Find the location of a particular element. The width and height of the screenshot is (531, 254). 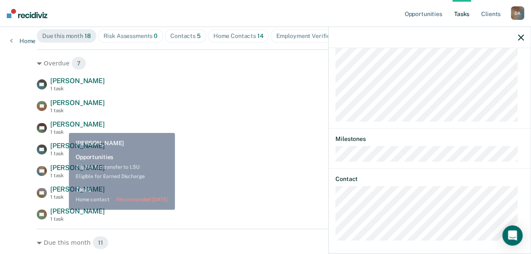

span: 11 is located at coordinates (101, 243).